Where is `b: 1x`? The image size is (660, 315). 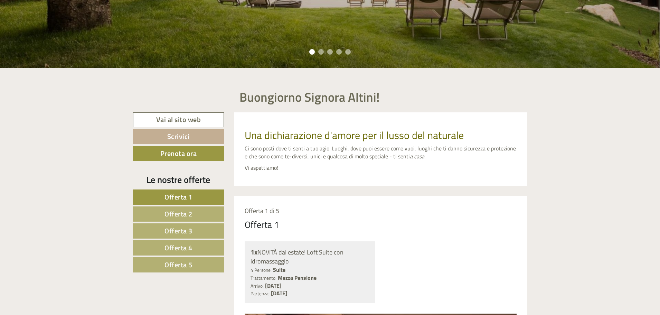
b: 1x is located at coordinates (254, 251).